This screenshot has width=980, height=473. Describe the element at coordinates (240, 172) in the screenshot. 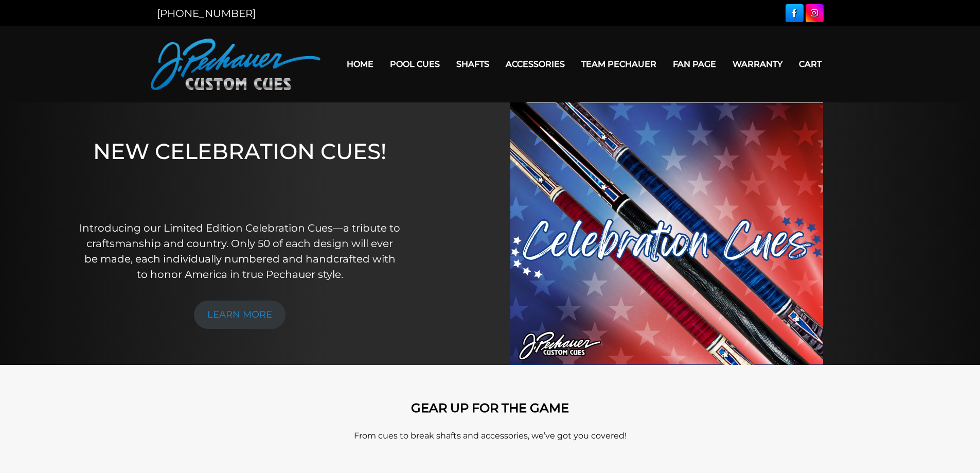

I see `h1: NEW CELEBRATION CUES!` at that location.